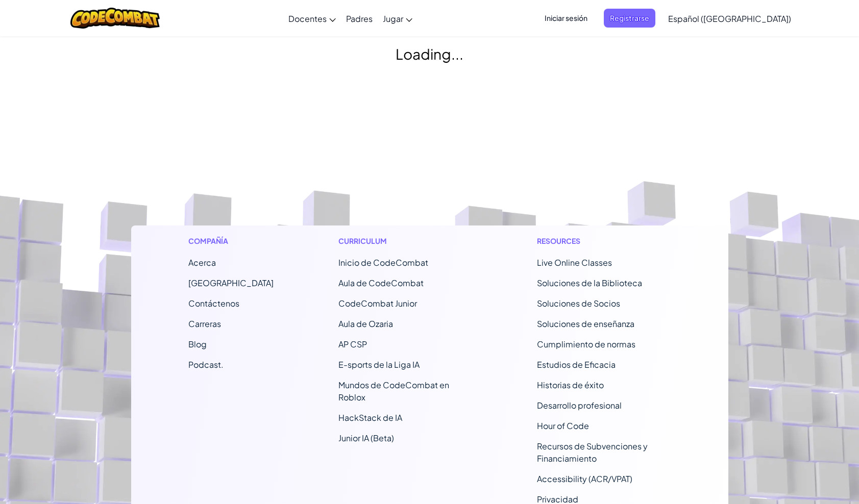 The height and width of the screenshot is (504, 859). What do you see at coordinates (307, 19) in the screenshot?
I see `span: Docentes` at bounding box center [307, 19].